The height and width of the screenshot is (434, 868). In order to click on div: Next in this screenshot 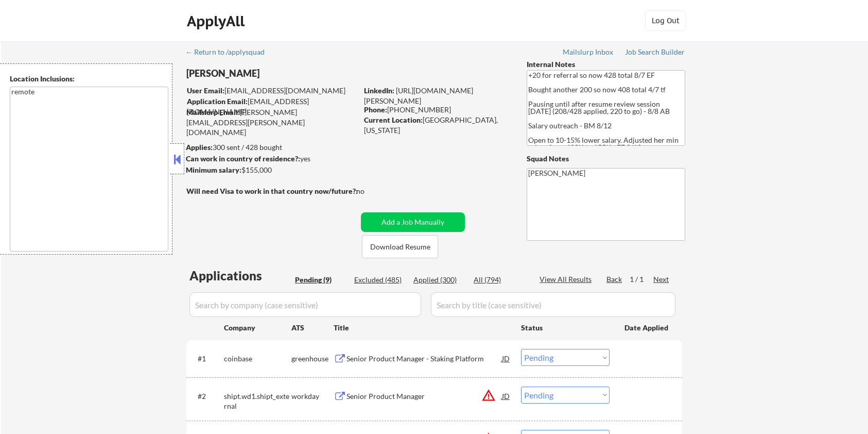, I will do `click(661, 279)`.